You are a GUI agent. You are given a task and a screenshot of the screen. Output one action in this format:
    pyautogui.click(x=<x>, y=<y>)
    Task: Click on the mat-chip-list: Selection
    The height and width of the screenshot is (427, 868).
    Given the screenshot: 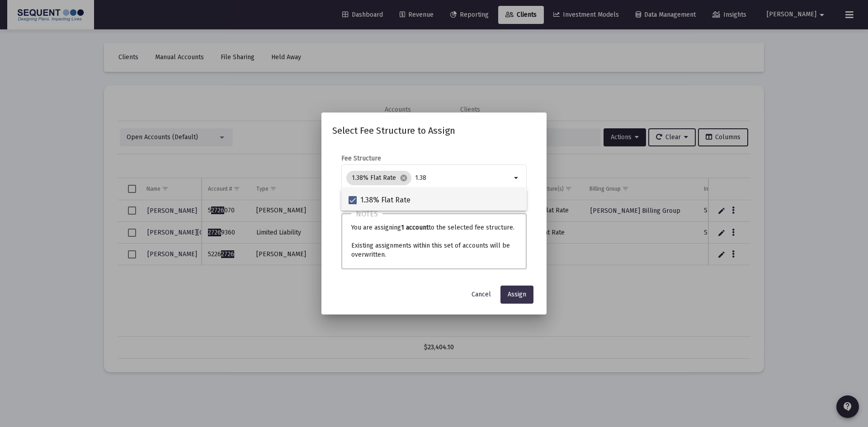 What is the action you would take?
    pyautogui.click(x=429, y=178)
    